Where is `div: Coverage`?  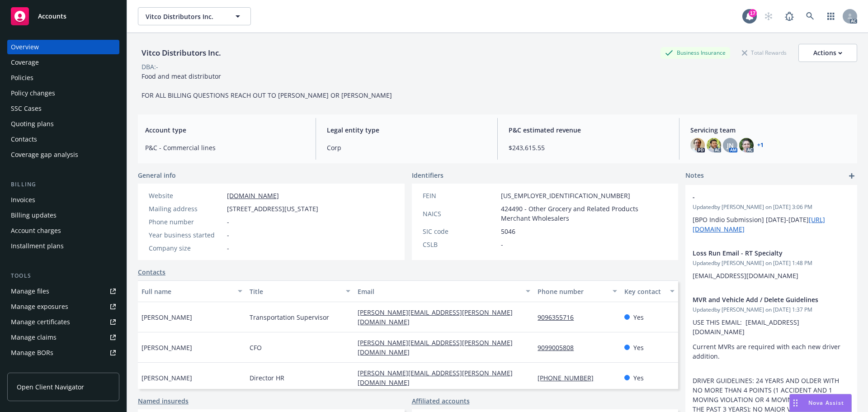
div: Coverage is located at coordinates (25, 62).